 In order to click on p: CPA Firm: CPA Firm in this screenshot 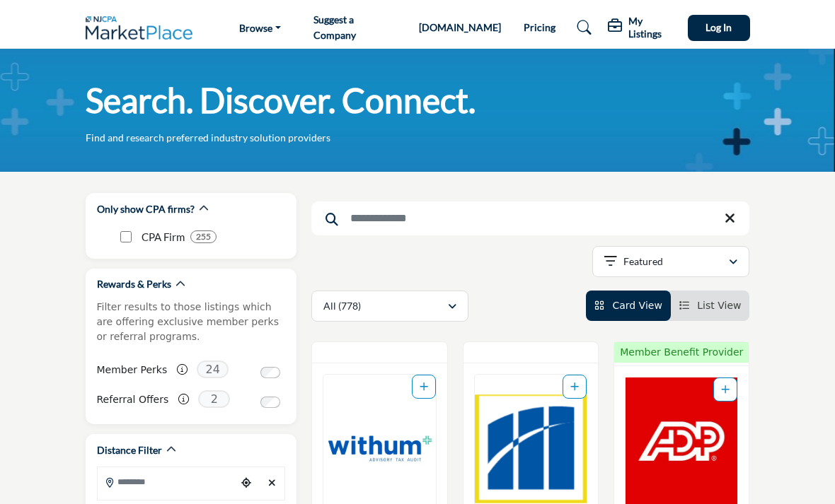, I will do `click(163, 237)`.